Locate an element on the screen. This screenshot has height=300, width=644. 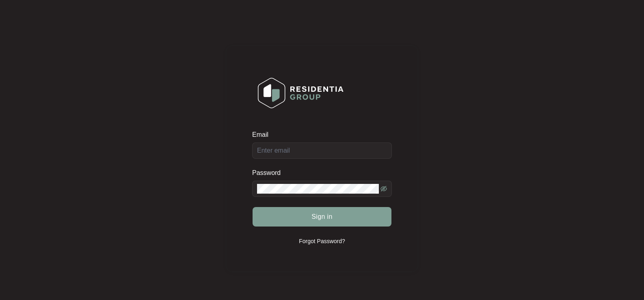
p: Forgot Password? is located at coordinates (322, 242).